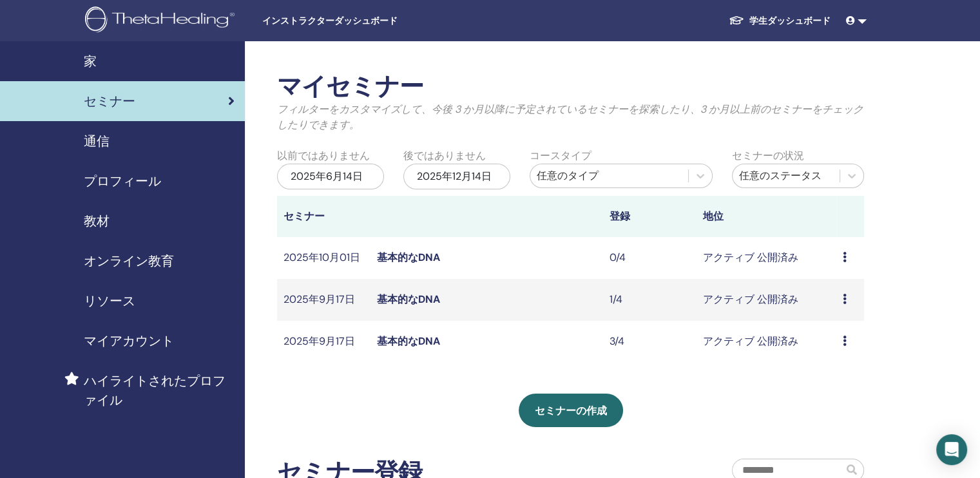 Image resolution: width=980 pixels, height=478 pixels. I want to click on span: オンライン教育, so click(129, 261).